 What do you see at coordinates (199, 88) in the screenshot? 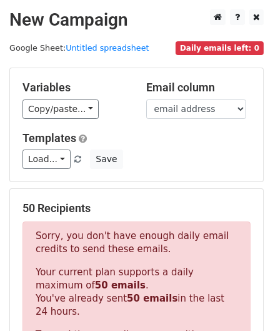
I see `h5: Email column` at bounding box center [199, 88].